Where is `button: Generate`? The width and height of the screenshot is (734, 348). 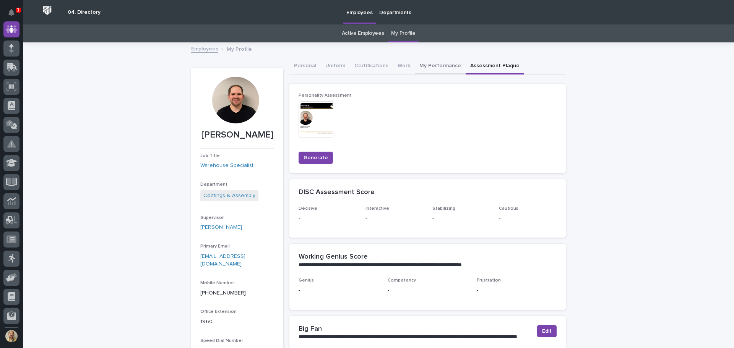 button: Generate is located at coordinates (316, 158).